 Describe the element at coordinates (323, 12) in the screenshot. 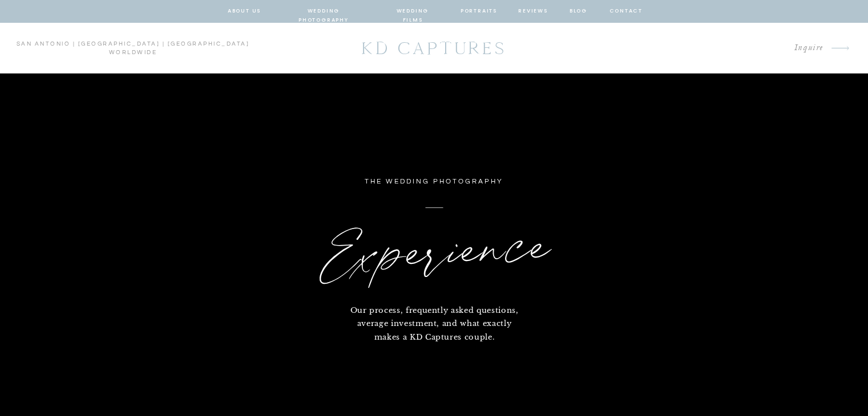

I see `nav: wedding photography` at that location.